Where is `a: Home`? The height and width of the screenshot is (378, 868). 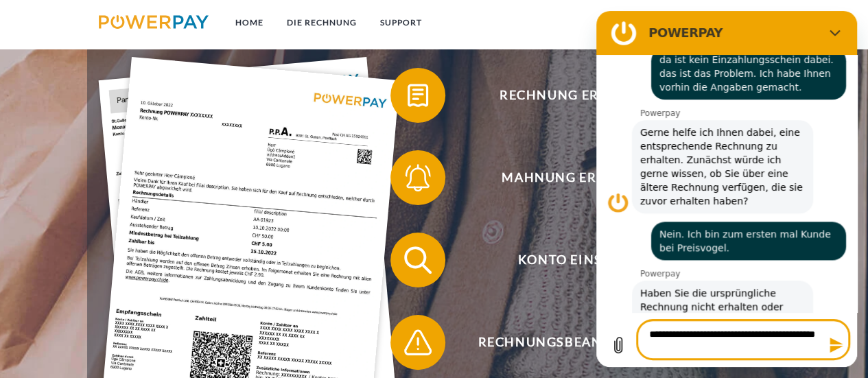 a: Home is located at coordinates (248, 23).